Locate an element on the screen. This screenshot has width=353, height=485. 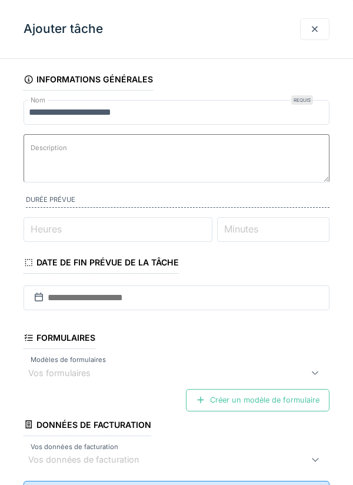
label: Heures is located at coordinates (46, 229).